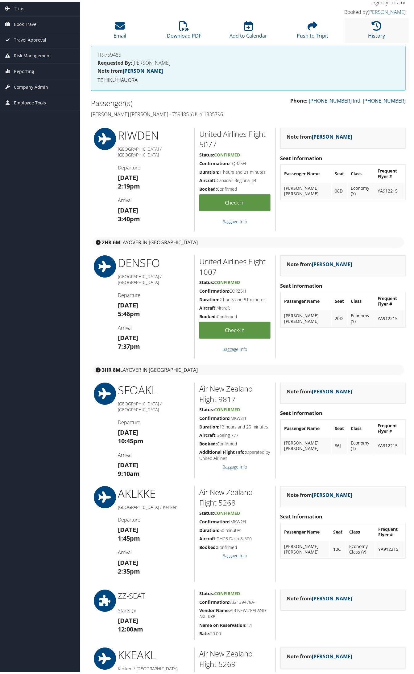  I want to click on p: TE HIKU HAUORA, so click(248, 79).